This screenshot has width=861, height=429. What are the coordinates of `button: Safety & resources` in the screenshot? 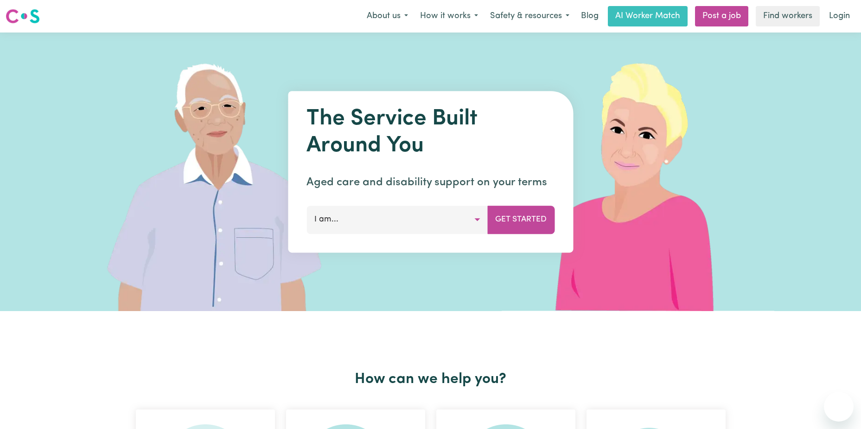 It's located at (530, 16).